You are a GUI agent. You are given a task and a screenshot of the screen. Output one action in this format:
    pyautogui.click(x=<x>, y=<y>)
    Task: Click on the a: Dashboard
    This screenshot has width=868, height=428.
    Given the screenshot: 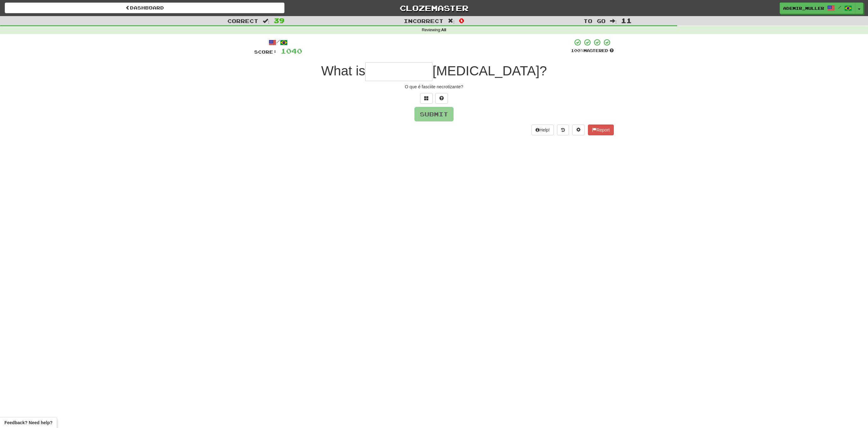 What is the action you would take?
    pyautogui.click(x=144, y=8)
    